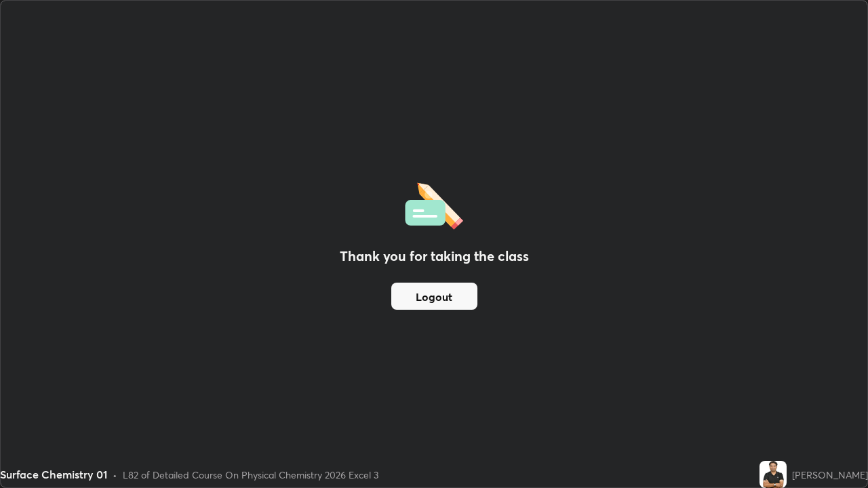 Image resolution: width=868 pixels, height=488 pixels. Describe the element at coordinates (434, 296) in the screenshot. I see `button: Logout` at that location.